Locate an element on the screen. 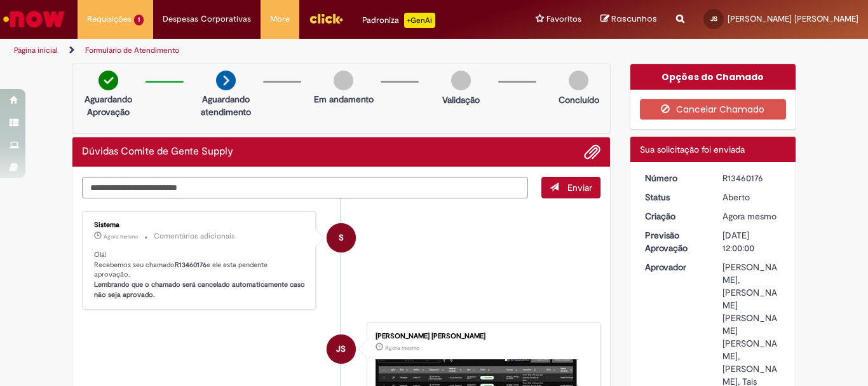 This screenshot has height=386, width=868. dt: Status is located at coordinates (674, 197).